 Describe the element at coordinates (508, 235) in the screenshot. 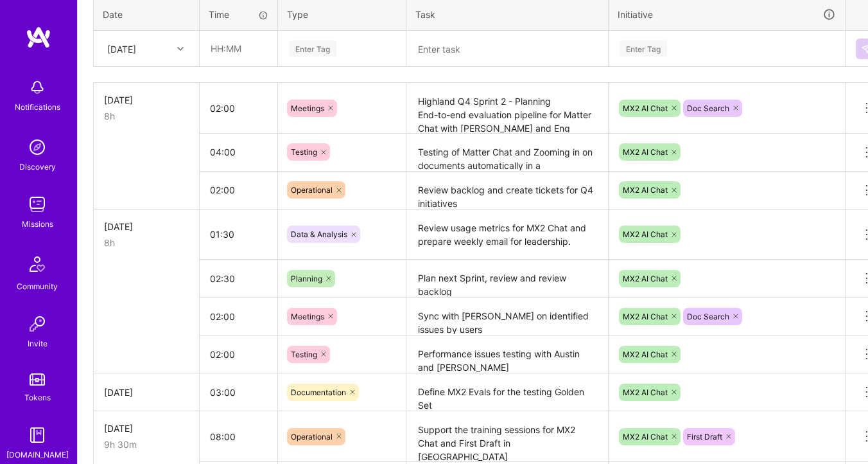

I see `textarea: Review usage metrics for MX2 Chat and prepare weekly email for leadership.` at that location.